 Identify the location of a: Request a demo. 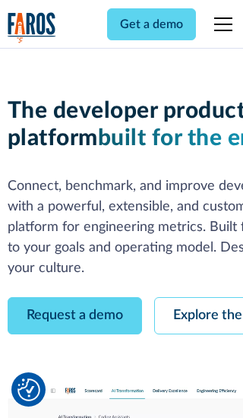
(74, 315).